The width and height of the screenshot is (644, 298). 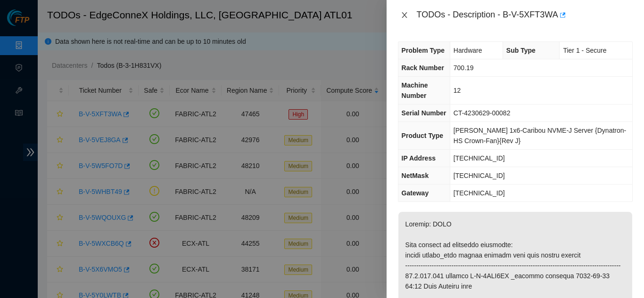 What do you see at coordinates (419, 158) in the screenshot?
I see `span: IP Address` at bounding box center [419, 158].